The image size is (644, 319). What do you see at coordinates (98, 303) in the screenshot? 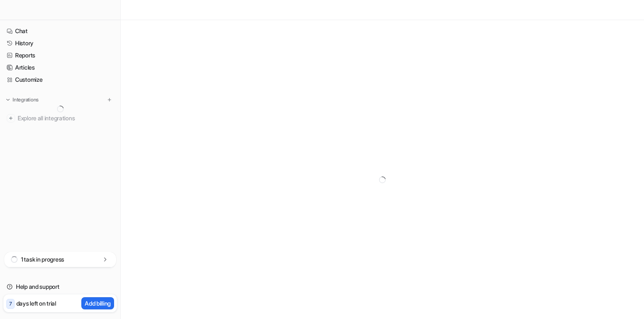
I see `p: Add billing` at bounding box center [98, 303].